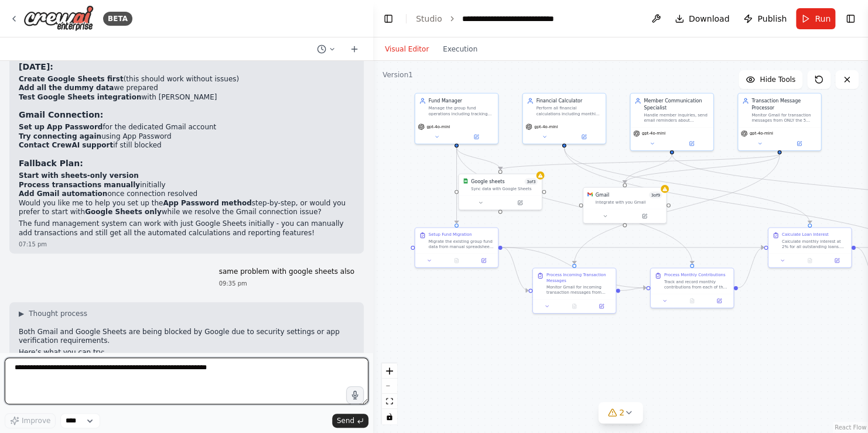  What do you see at coordinates (123, 212) in the screenshot?
I see `strong: Google Sheets only` at bounding box center [123, 212].